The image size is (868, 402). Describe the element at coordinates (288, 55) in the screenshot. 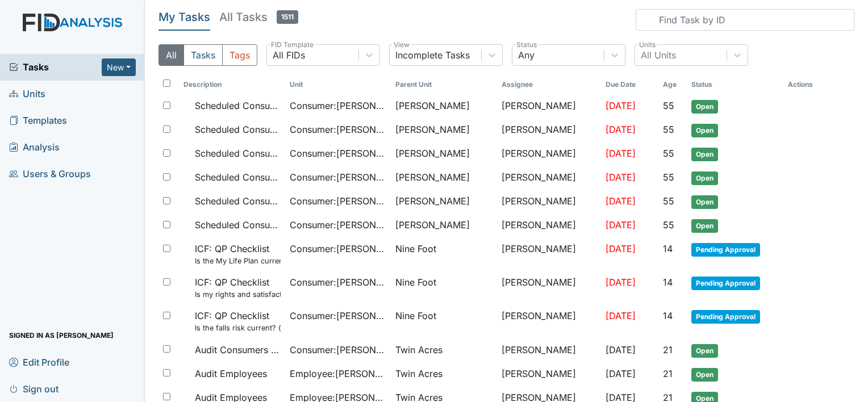

I see `div: All FIDs` at that location.